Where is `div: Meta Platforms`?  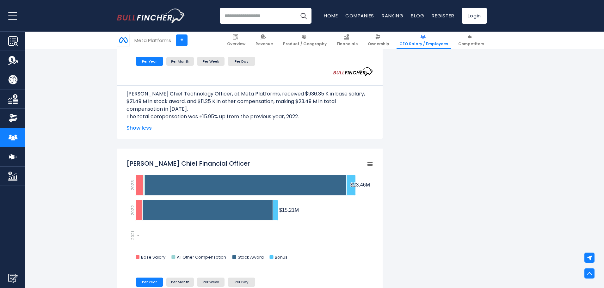
div: Meta Platforms is located at coordinates (153, 40).